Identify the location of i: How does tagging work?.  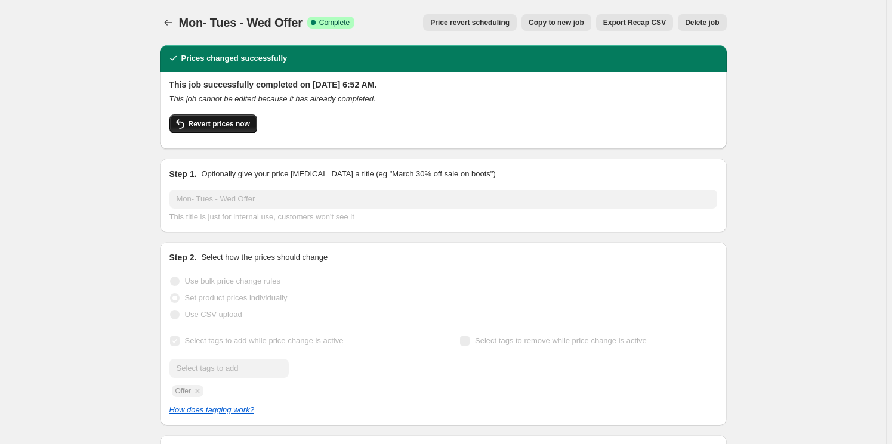
(212, 410).